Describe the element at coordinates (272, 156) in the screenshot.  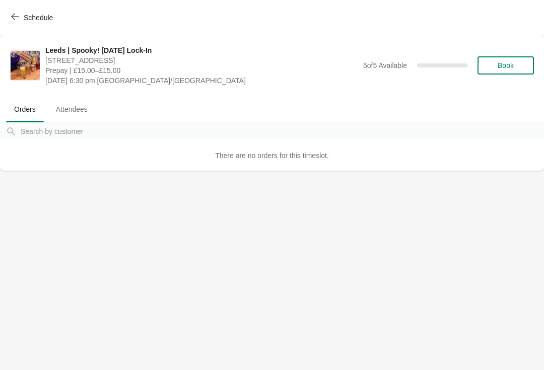
I see `span: There are no orders for this timeslot.` at that location.